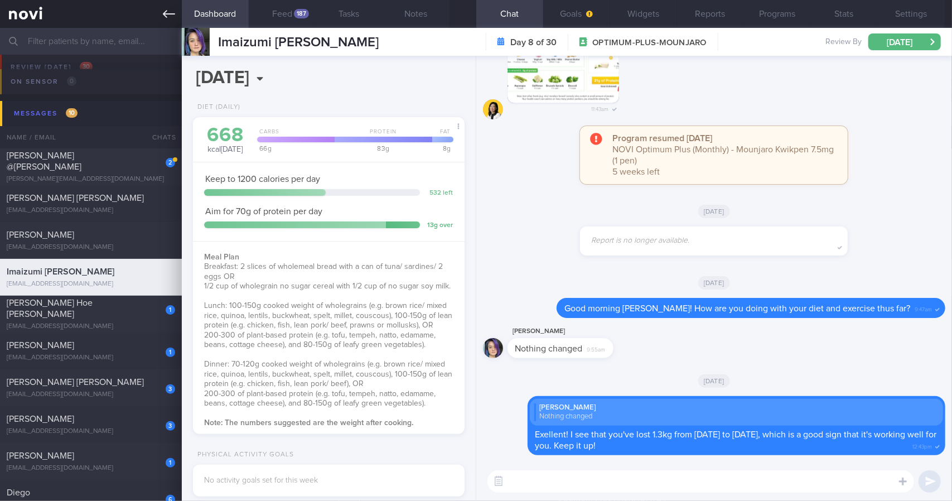 This screenshot has width=952, height=501. What do you see at coordinates (549, 349) in the screenshot?
I see `span: Nothing changed` at bounding box center [549, 349].